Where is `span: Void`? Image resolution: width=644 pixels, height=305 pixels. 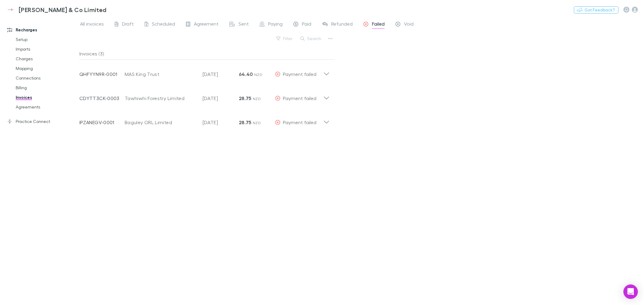 span: Void is located at coordinates (409, 25).